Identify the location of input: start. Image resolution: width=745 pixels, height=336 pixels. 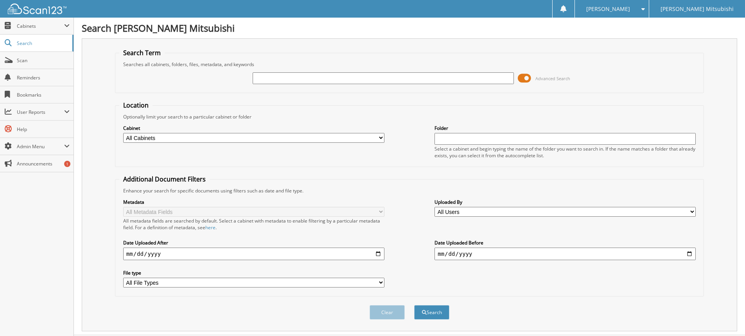
(254, 254).